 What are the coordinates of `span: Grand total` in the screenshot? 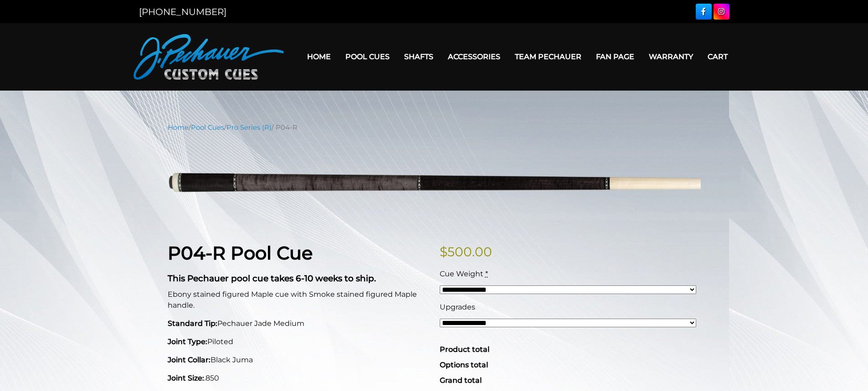 It's located at (460, 380).